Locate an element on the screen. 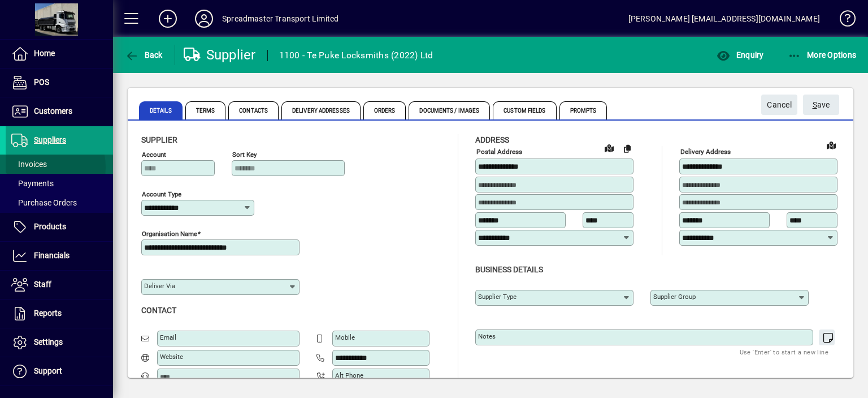 Image resolution: width=868 pixels, height=398 pixels. button: Add is located at coordinates (168, 19).